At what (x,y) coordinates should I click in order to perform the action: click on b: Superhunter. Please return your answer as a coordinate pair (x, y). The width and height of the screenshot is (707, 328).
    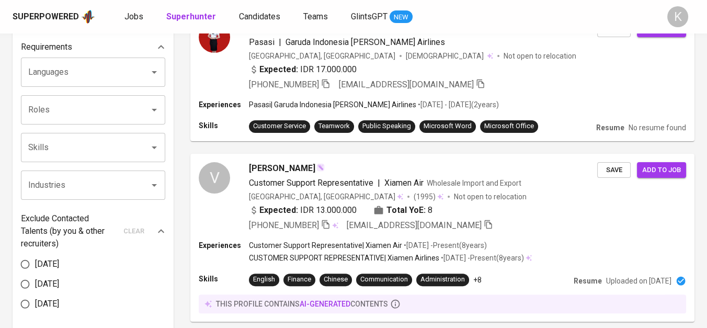
    Looking at the image, I should click on (191, 16).